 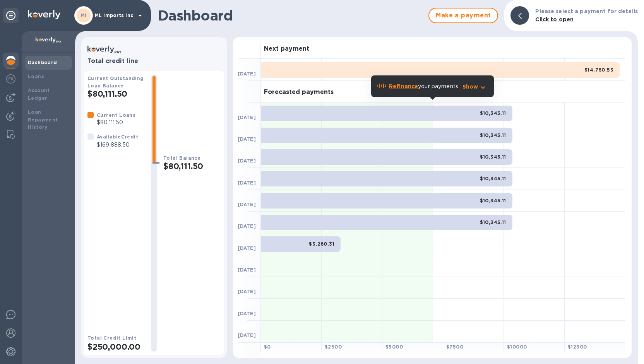 What do you see at coordinates (116, 347) in the screenshot?
I see `h2: $250,000.00` at bounding box center [116, 347].